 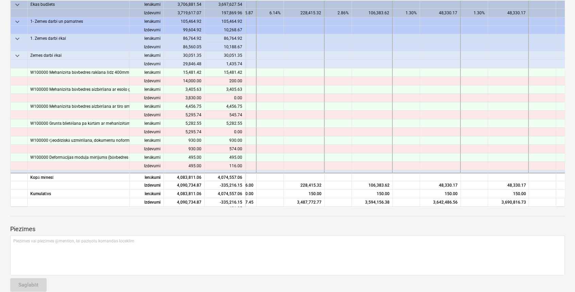 What do you see at coordinates (287, 229) in the screenshot?
I see `p: Piezīmes` at bounding box center [287, 229].